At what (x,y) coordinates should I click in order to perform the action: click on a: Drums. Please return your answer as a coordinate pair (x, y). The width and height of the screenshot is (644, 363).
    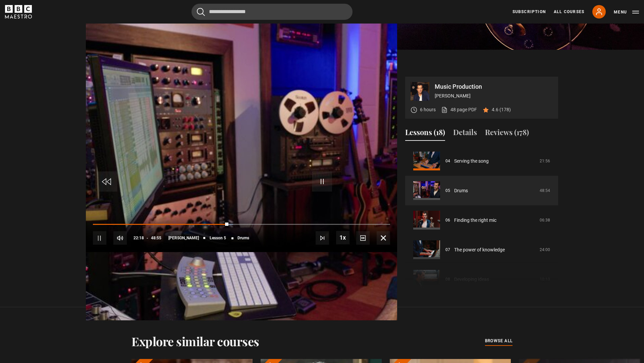
    Looking at the image, I should click on (461, 191).